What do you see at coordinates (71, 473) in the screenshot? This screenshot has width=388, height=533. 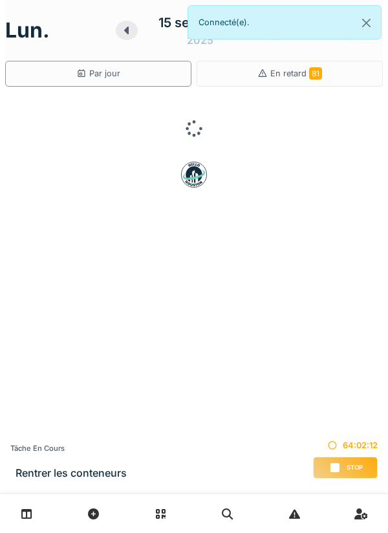 I see `h3: Rentrer les conteneurs` at bounding box center [71, 473].